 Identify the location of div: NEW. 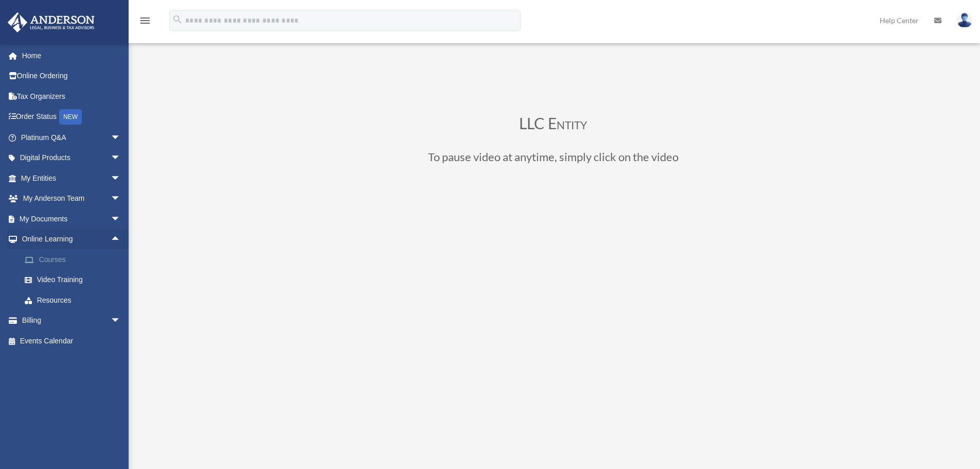
(70, 117).